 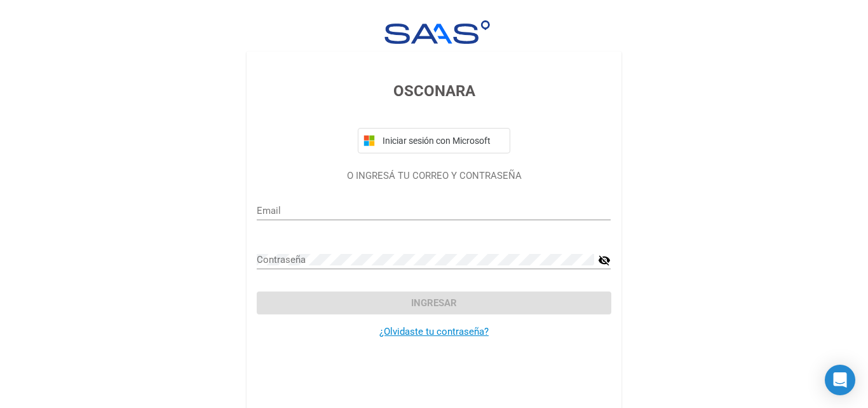 I want to click on span: Iniciar sesión con Microsoft, so click(x=442, y=140).